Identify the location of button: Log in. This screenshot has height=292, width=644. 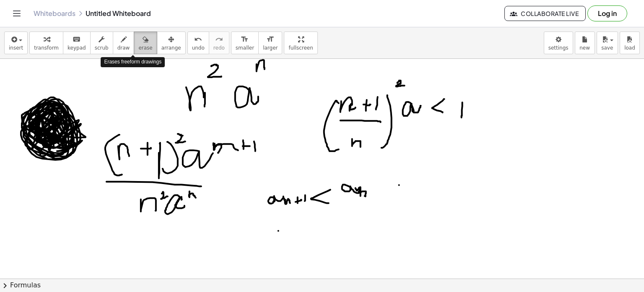
(607, 14).